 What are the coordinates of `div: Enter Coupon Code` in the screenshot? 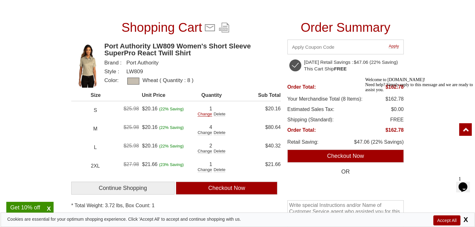 It's located at (345, 47).